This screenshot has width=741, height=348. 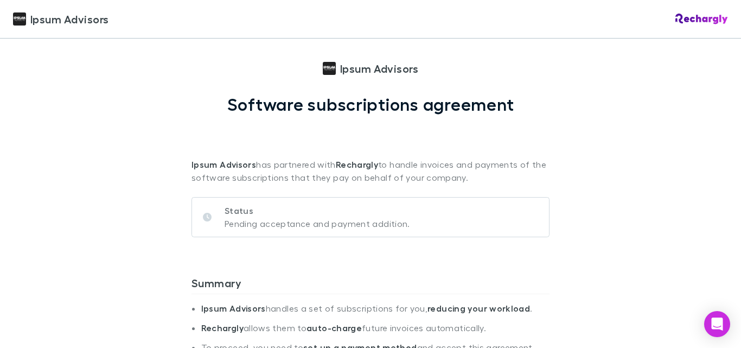 I want to click on h1: Software subscriptions agreement, so click(x=371, y=104).